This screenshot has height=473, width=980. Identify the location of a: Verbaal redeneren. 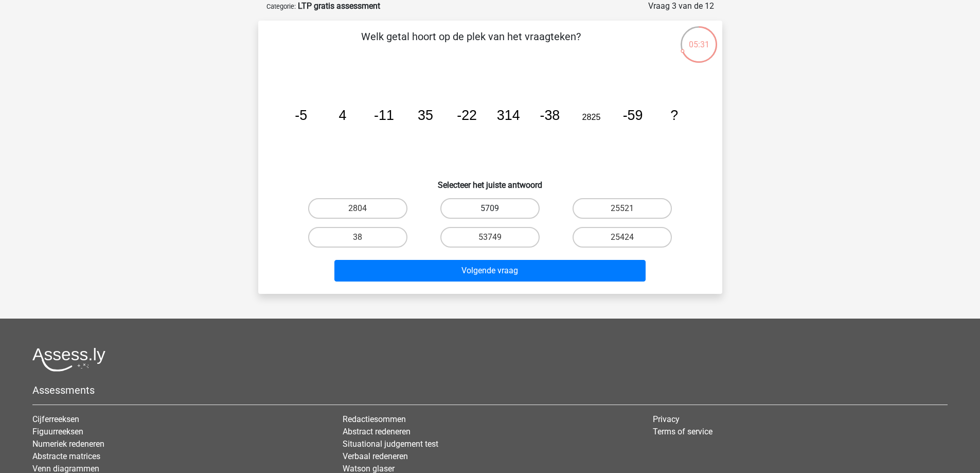
(375, 456).